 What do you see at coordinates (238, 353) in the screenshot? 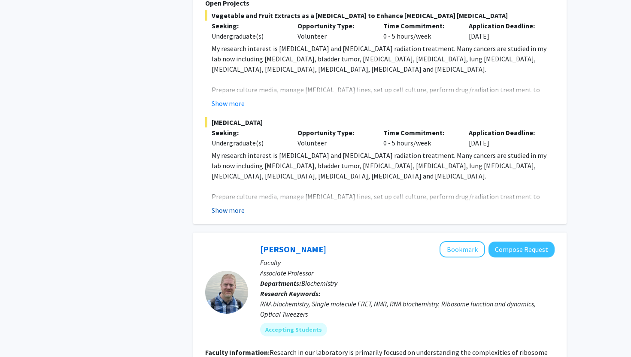
I see `b: Faculty Information:` at bounding box center [238, 353].